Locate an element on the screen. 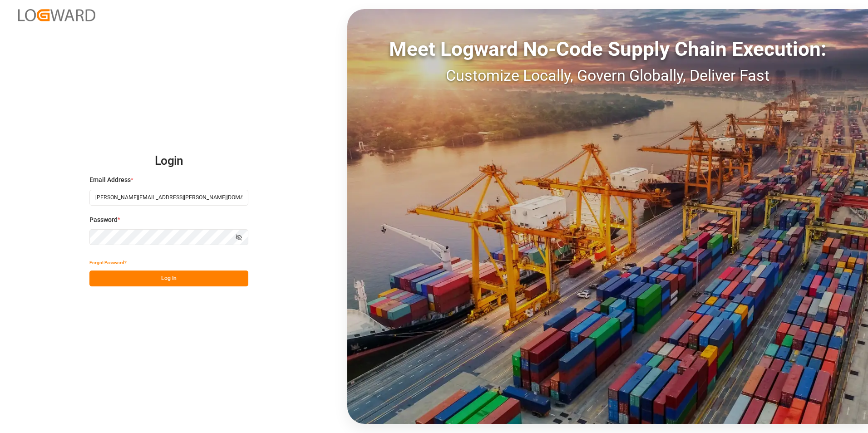  button: Log In is located at coordinates (169, 278).